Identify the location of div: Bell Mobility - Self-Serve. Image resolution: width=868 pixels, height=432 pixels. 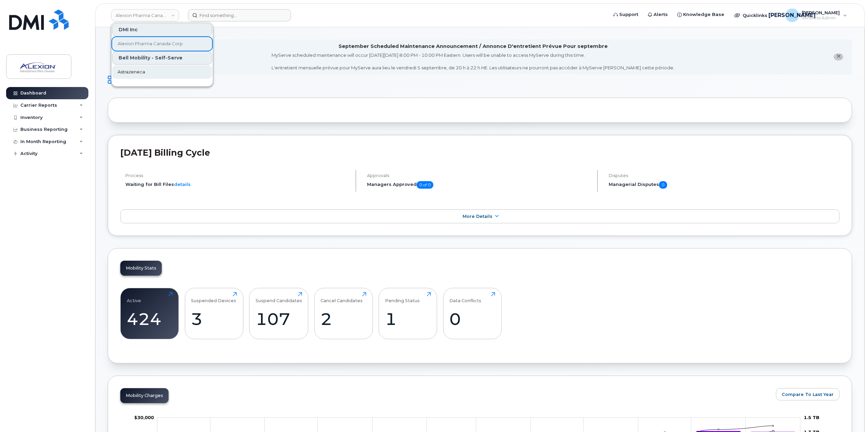
(162, 58).